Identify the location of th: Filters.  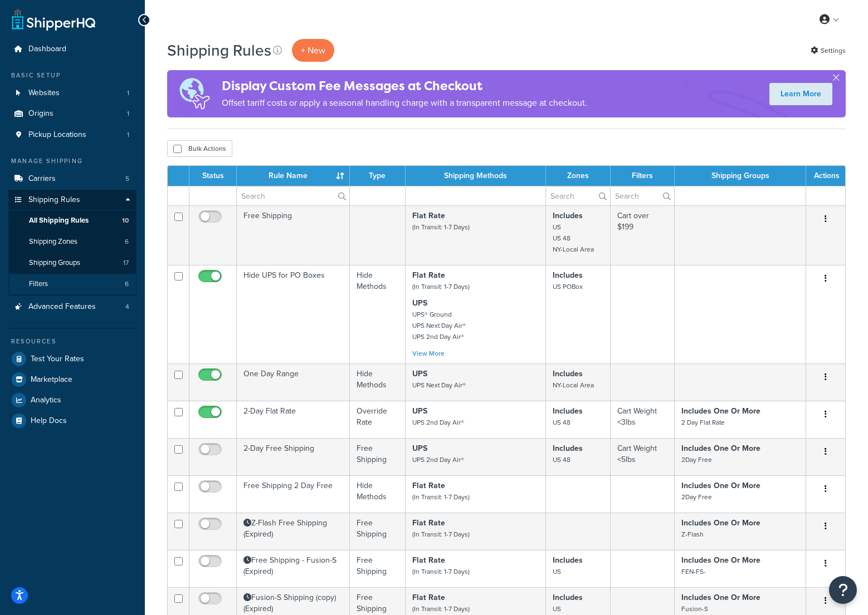
(642, 176).